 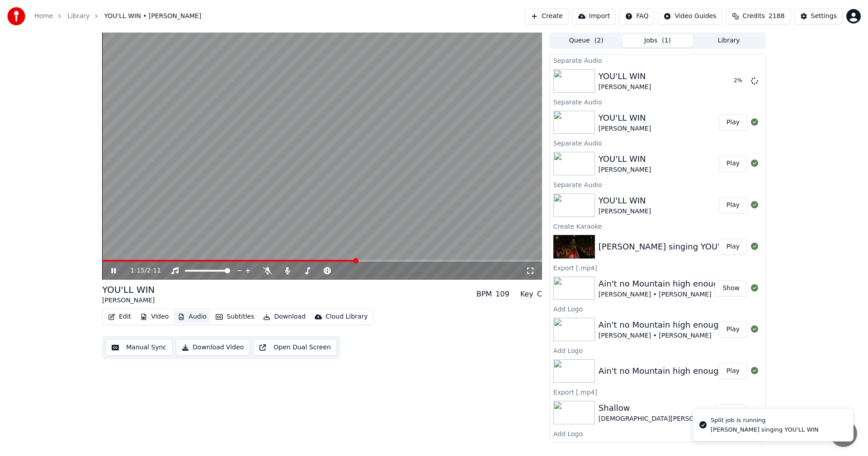 What do you see at coordinates (213, 347) in the screenshot?
I see `button: Download Video` at bounding box center [213, 347].